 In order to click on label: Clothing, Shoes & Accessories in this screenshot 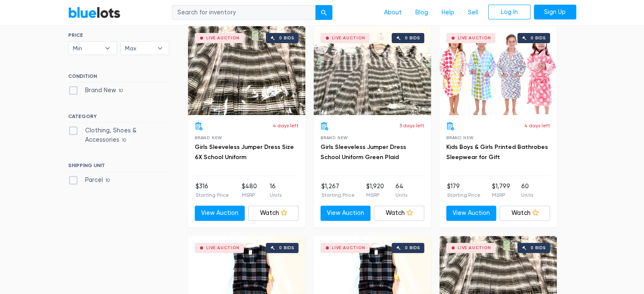, I will do `click(118, 135)`.